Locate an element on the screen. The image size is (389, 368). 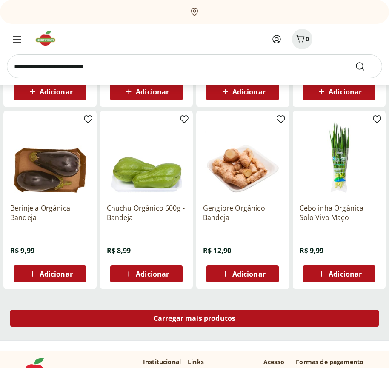
button: Carrinho is located at coordinates (302, 39).